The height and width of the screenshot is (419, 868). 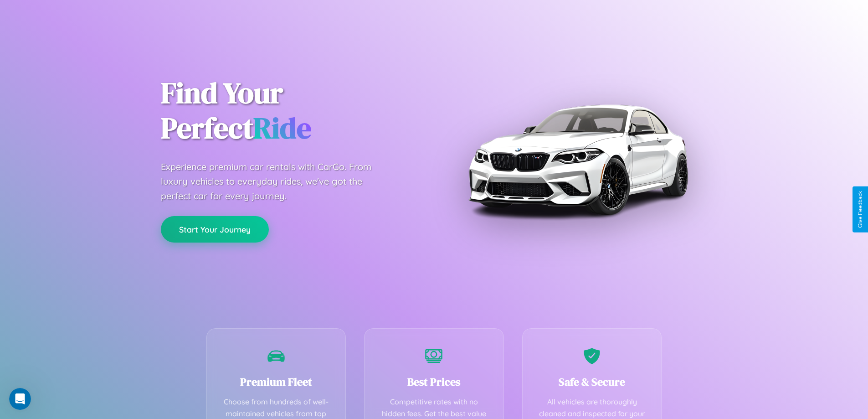 I want to click on h1: Find Your Perfect, so click(x=291, y=111).